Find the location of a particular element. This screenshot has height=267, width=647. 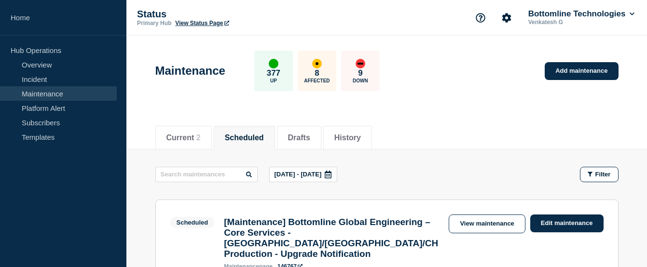

a: View maintenance is located at coordinates (487, 224).